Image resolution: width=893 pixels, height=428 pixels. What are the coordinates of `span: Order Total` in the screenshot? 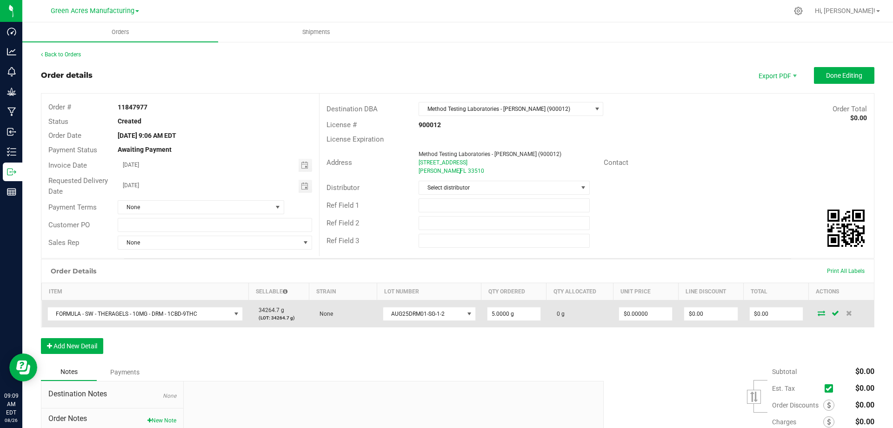 It's located at (850, 109).